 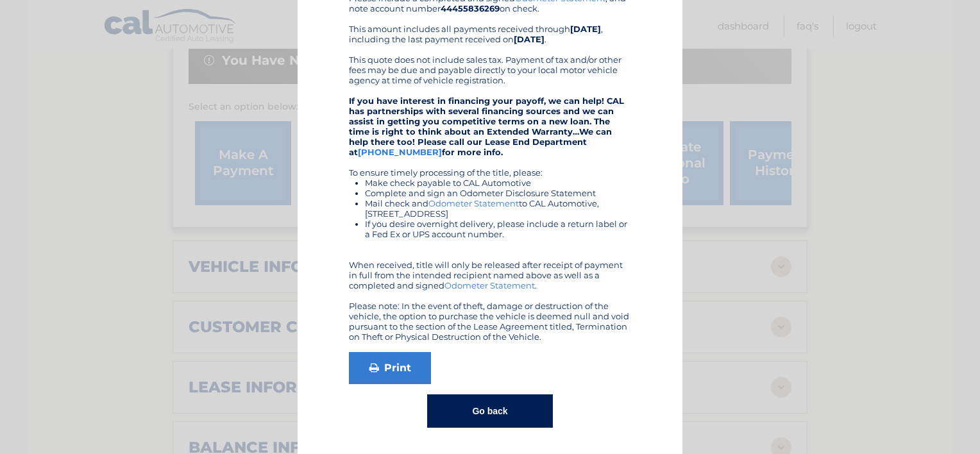 What do you see at coordinates (498, 229) in the screenshot?
I see `li: If you desire overnight delivery, please include a return label or a Fed Ex or UPS account number.` at bounding box center [498, 229].